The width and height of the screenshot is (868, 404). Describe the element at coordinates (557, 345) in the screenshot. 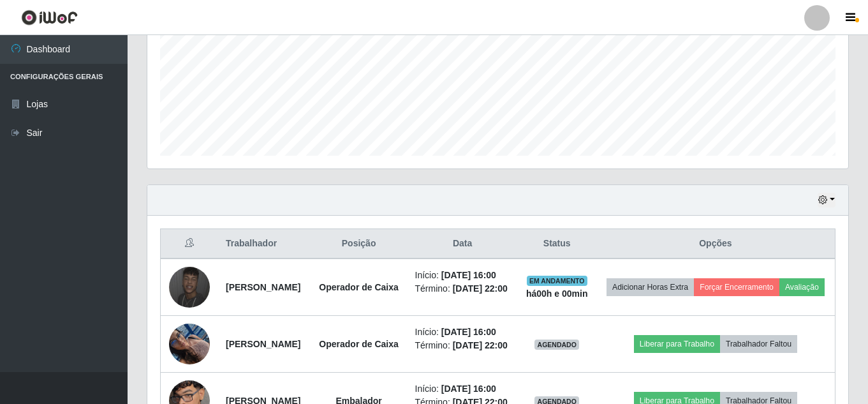

I see `span: AGENDADO` at that location.